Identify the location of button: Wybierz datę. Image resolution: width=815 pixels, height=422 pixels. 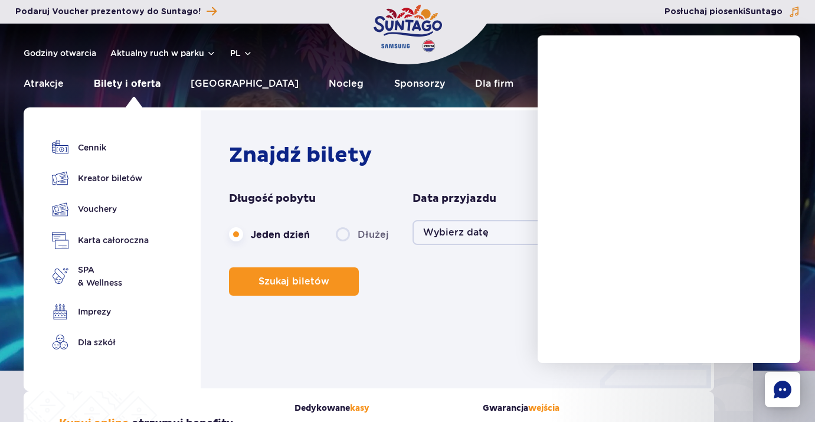
(489, 233).